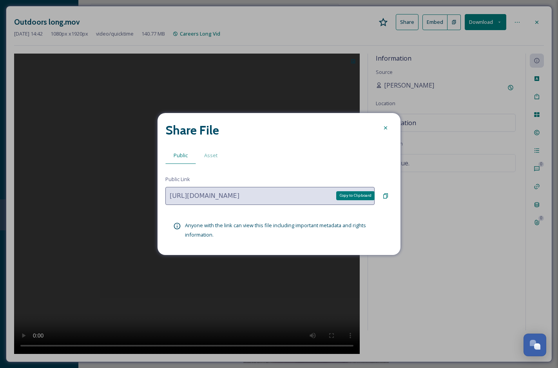 This screenshot has width=558, height=368. Describe the element at coordinates (192, 130) in the screenshot. I see `h2: Share File` at that location.